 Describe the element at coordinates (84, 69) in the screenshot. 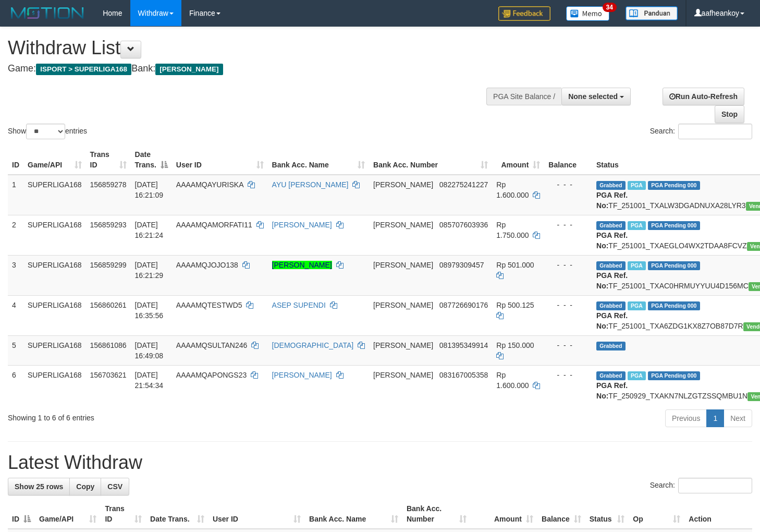

I see `span: ISPORT > SUPERLIGA168` at that location.